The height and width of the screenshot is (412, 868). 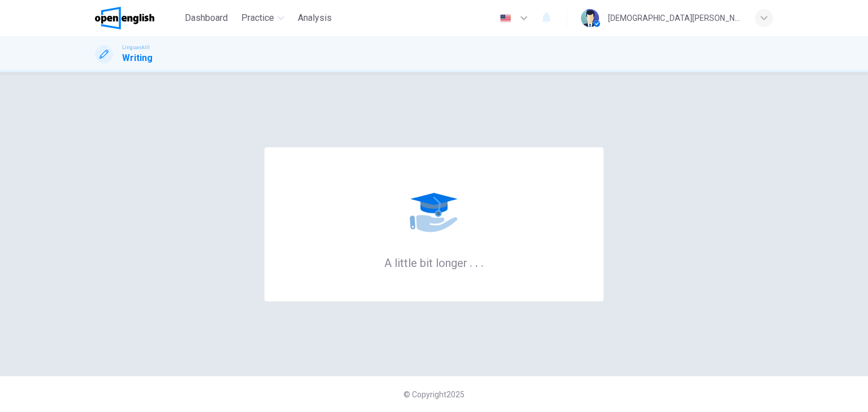 What do you see at coordinates (315, 18) in the screenshot?
I see `a: Analysis` at bounding box center [315, 18].